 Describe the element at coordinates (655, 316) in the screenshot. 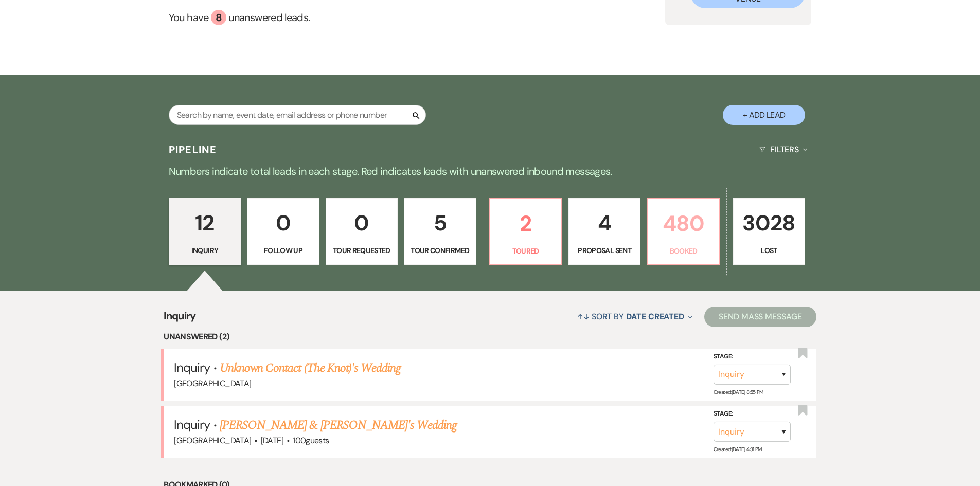

I see `span: Date Created` at that location.